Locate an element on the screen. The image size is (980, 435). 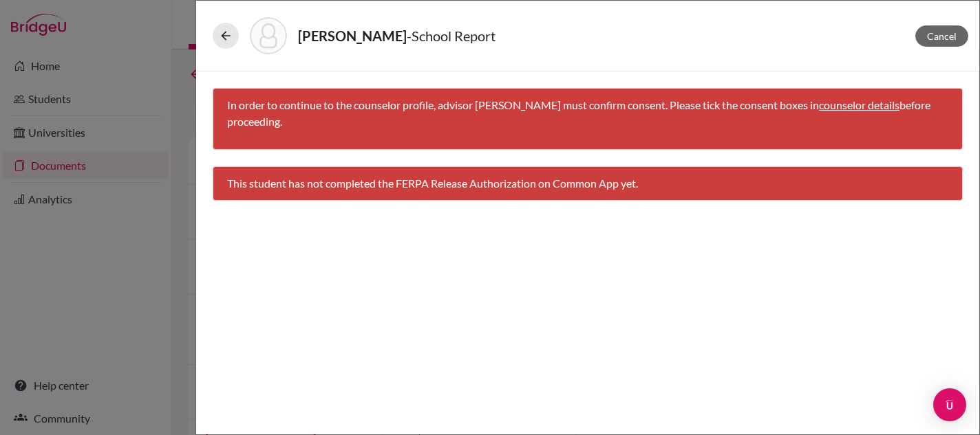
div: This student has not completed the FERPA Release Authorization on Common App yet. is located at coordinates (588, 184).